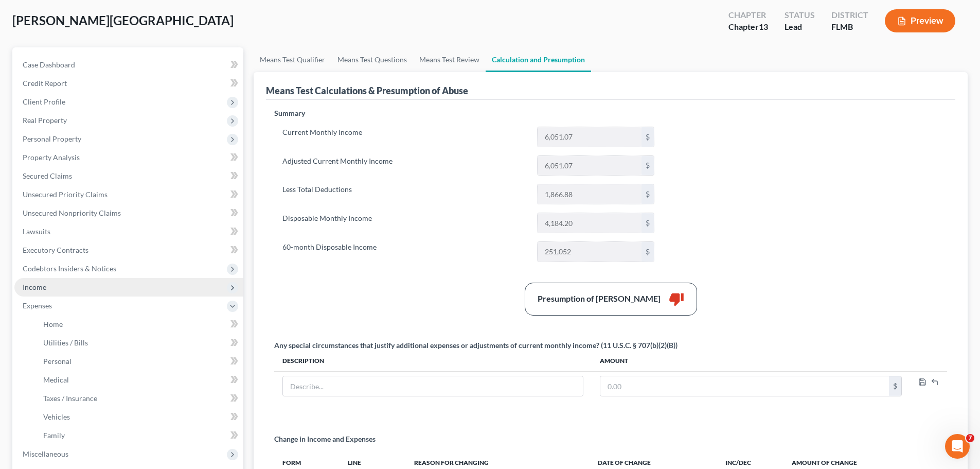 The width and height of the screenshot is (980, 469). I want to click on button: Help, so click(171, 342).